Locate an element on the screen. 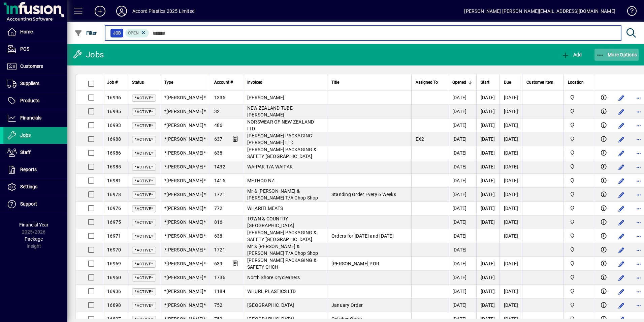 The width and height of the screenshot is (644, 322). a: Staff is located at coordinates (35, 152).